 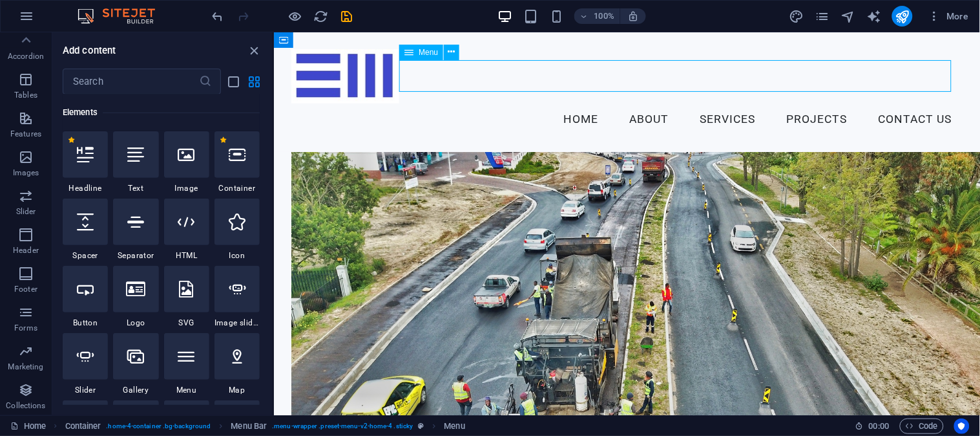 What do you see at coordinates (85, 256) in the screenshot?
I see `span: Spacer` at bounding box center [85, 256].